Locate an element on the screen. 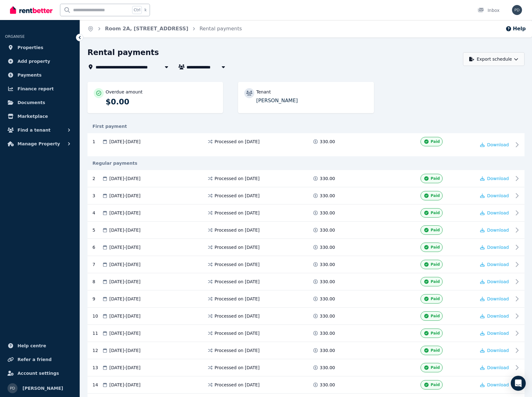 The width and height of the screenshot is (532, 397). div: 9 is located at coordinates (97, 299).